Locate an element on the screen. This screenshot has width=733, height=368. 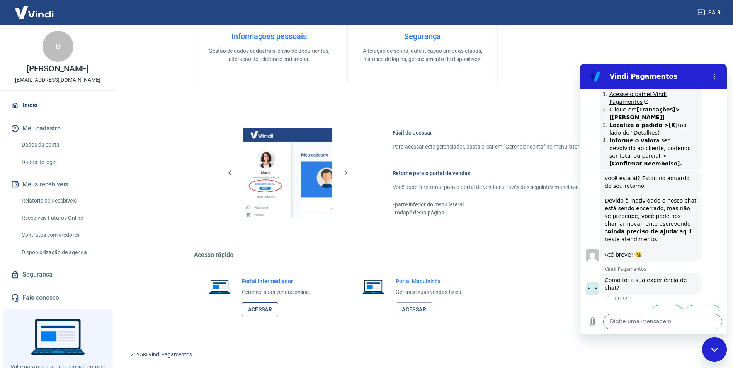
p: Gestão de dados cadastrais, envio de documentos, alteração de telefone e endereços. is located at coordinates (269, 55).